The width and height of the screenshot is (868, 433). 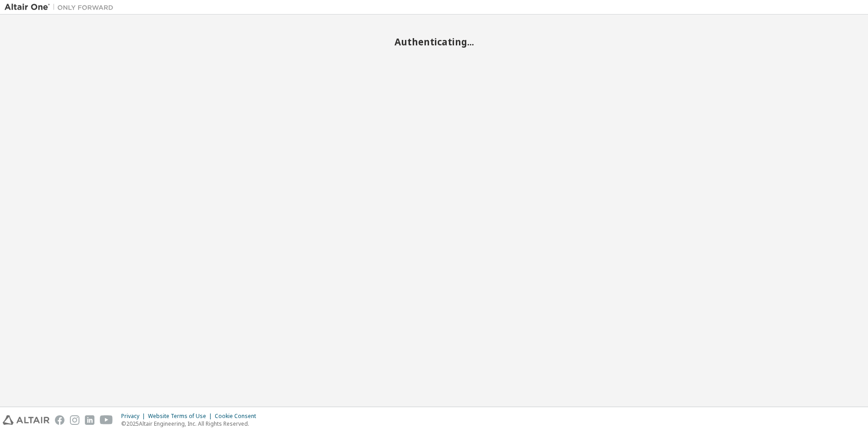 What do you see at coordinates (191, 424) in the screenshot?
I see `p: © 2025 Altair Engineering, Inc. All Rights Reserved.` at bounding box center [191, 424].